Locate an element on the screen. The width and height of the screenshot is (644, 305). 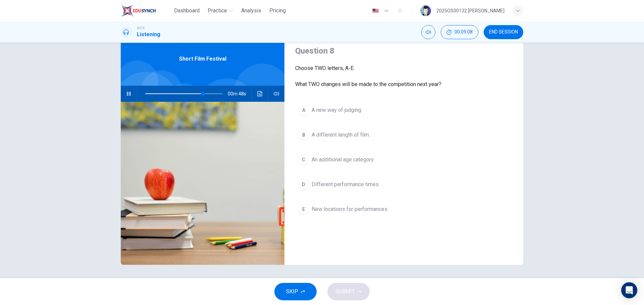
span: A different length of film. is located at coordinates (341, 135).